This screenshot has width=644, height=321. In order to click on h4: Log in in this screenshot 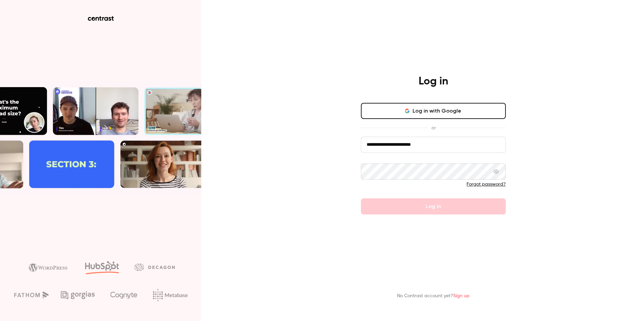, I will do `click(433, 82)`.